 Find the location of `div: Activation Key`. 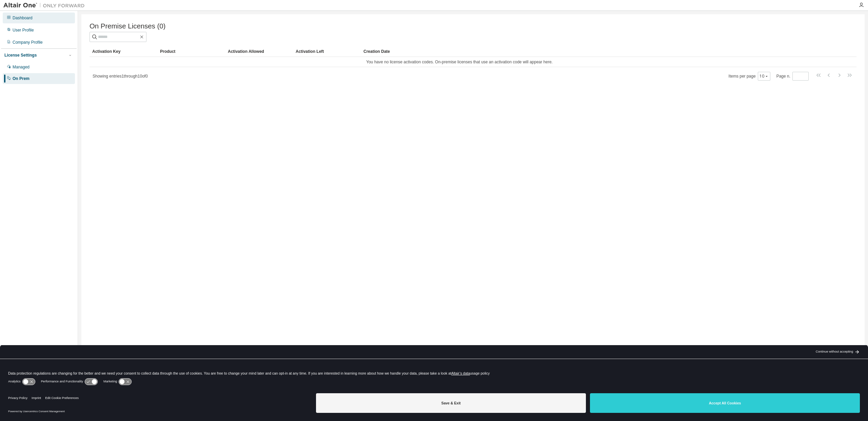

div: Activation Key is located at coordinates (124, 52).